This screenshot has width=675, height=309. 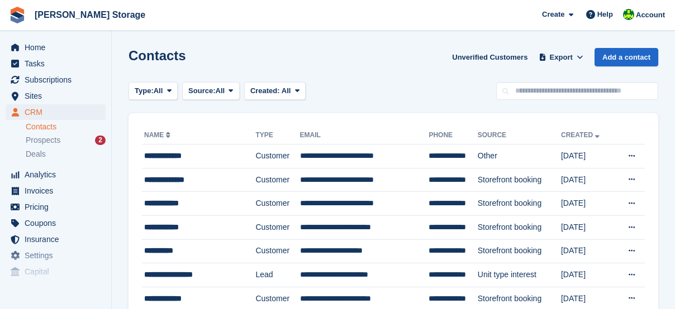 I want to click on th: Source, so click(x=519, y=136).